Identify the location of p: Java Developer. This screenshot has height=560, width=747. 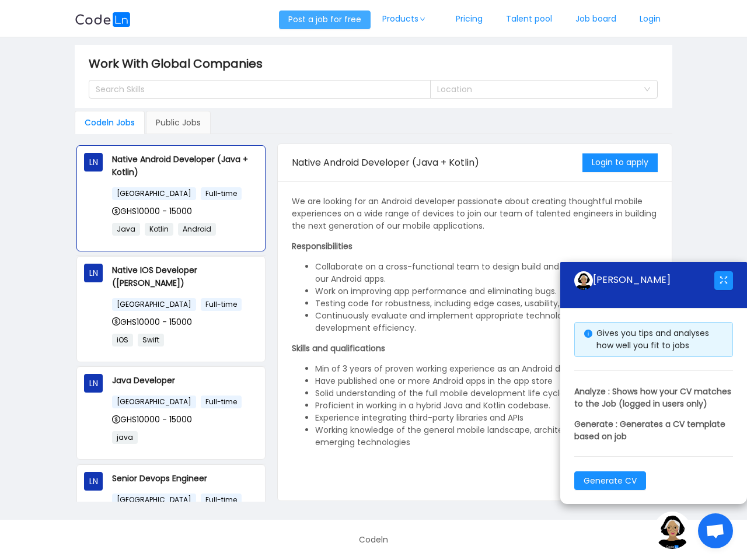
(185, 381).